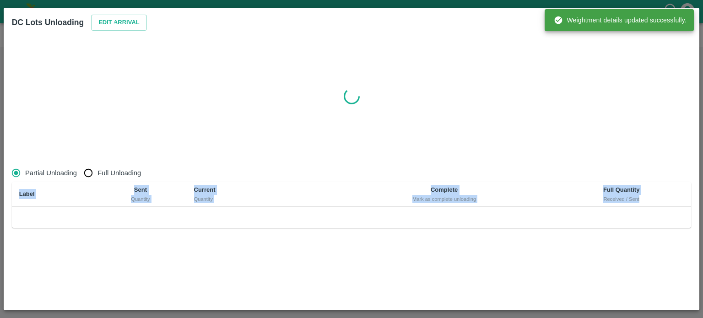 The height and width of the screenshot is (318, 703). What do you see at coordinates (27, 194) in the screenshot?
I see `b: Label` at bounding box center [27, 194].